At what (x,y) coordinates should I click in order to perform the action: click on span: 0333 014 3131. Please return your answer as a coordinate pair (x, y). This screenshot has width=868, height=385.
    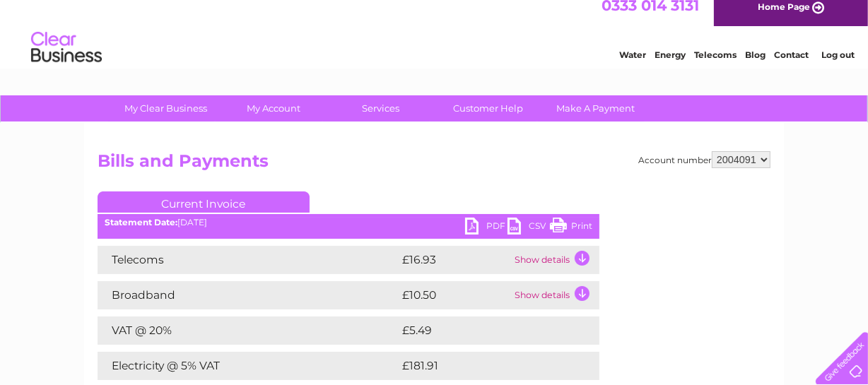
    Looking at the image, I should click on (650, 16).